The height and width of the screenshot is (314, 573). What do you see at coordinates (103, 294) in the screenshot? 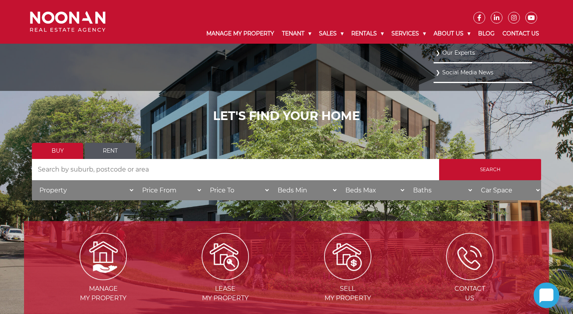
I see `span: Manage my Property` at bounding box center [103, 294].